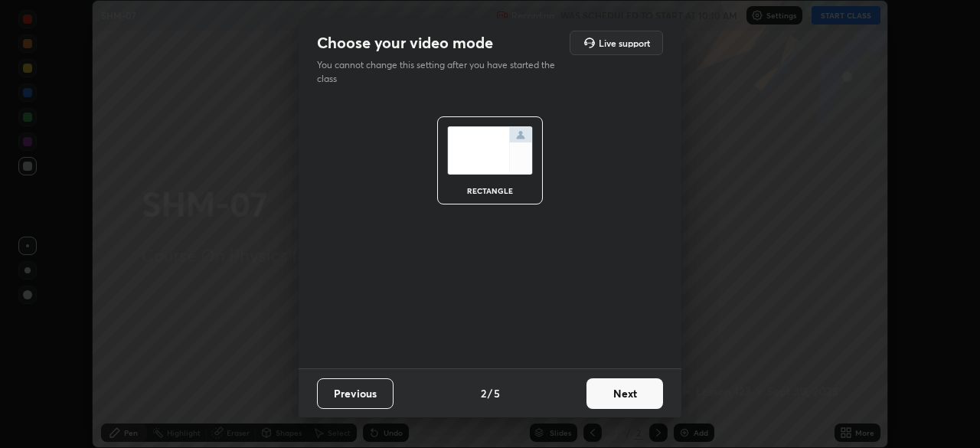  What do you see at coordinates (490, 191) in the screenshot?
I see `div: rectangle` at bounding box center [490, 191].